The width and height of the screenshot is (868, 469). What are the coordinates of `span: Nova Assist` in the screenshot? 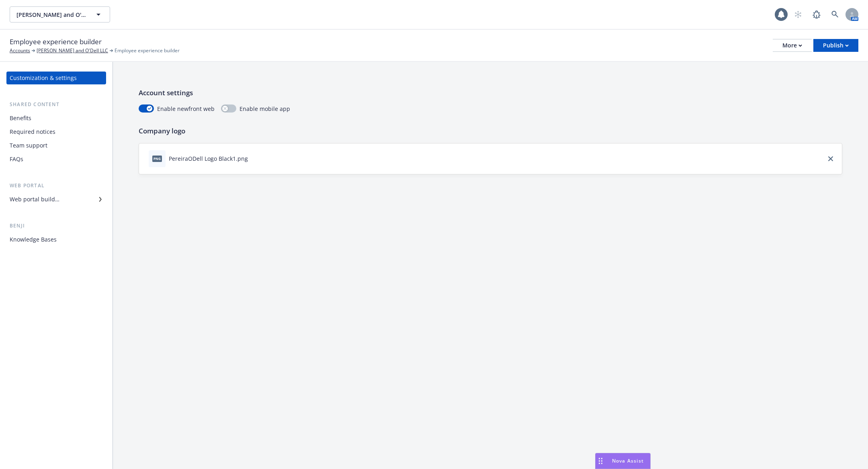 It's located at (627, 460).